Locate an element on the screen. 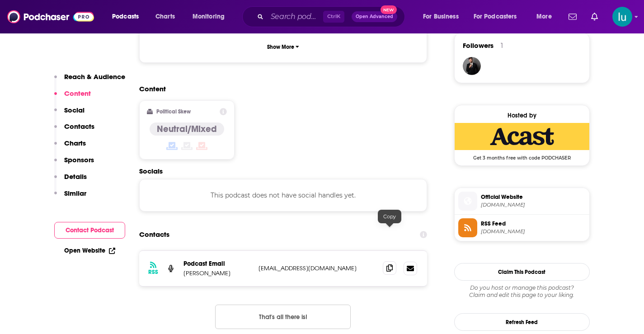  p: Social is located at coordinates (74, 110).